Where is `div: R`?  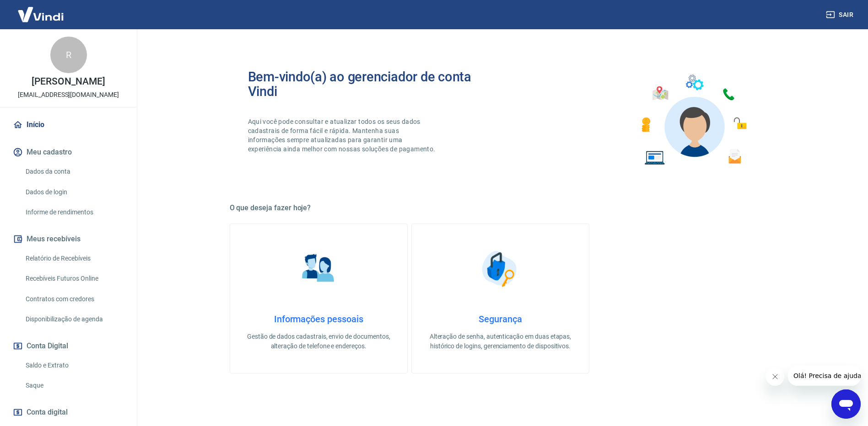 div: R is located at coordinates (69, 55).